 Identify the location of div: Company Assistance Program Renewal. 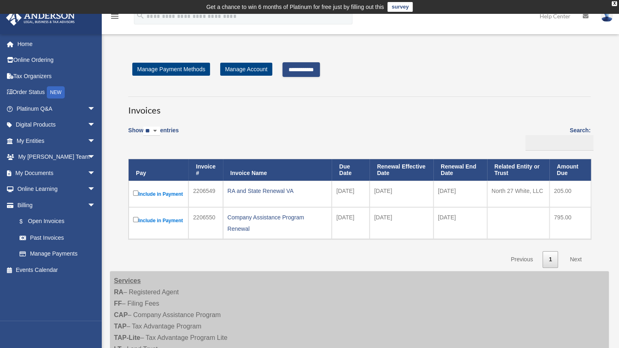
(278, 223).